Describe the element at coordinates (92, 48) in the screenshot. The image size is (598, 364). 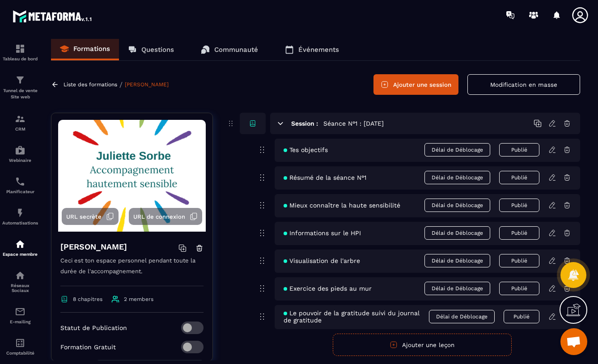
I see `p: Formations` at that location.